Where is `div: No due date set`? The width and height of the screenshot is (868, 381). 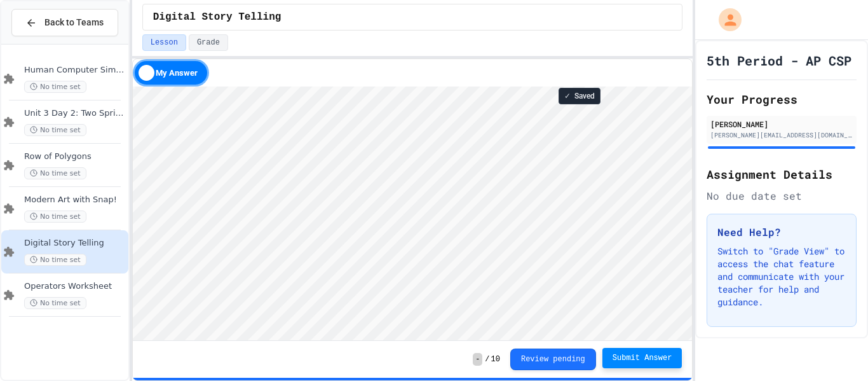 div: No due date set is located at coordinates (782, 196).